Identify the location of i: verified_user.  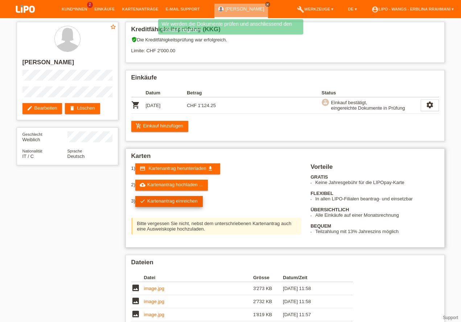
(134, 40).